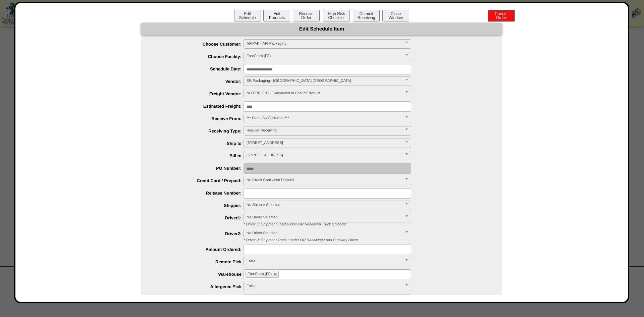 This screenshot has width=644, height=317. I want to click on label: Allergenic Pick, so click(199, 286).